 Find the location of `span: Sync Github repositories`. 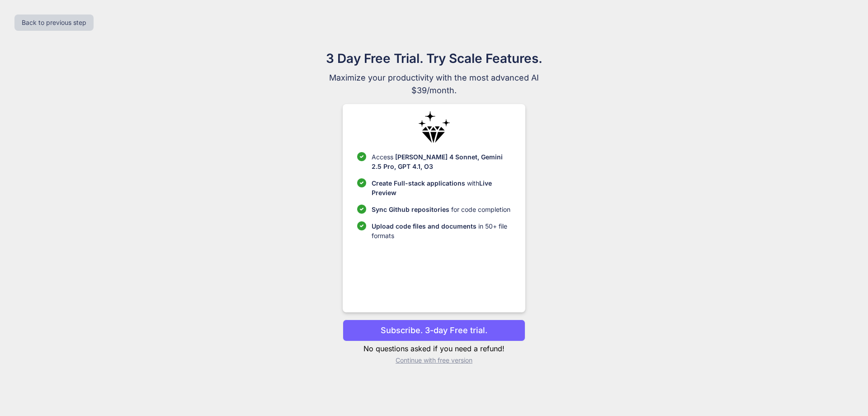

span: Sync Github repositories is located at coordinates (411, 209).